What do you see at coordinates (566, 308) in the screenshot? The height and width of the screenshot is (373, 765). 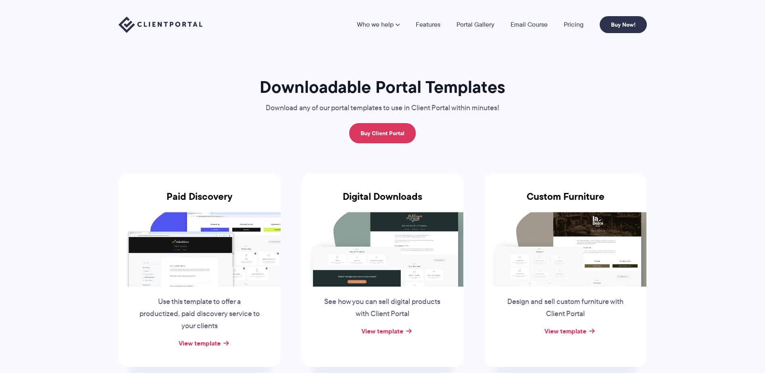 I see `p: Design and sell custom furniture with Client Portal` at bounding box center [566, 308].